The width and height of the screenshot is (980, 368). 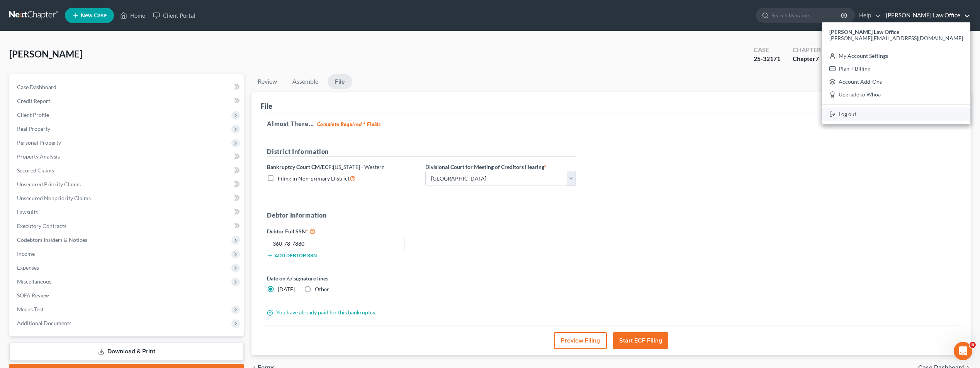 I want to click on span: 7, so click(x=817, y=58).